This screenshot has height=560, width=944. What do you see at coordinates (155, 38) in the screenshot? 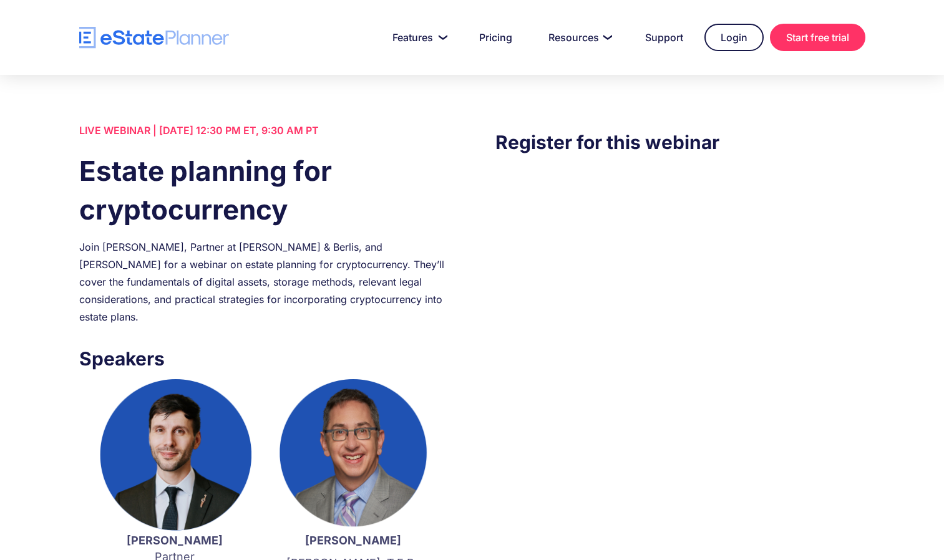
I see `a: home` at bounding box center [155, 38].